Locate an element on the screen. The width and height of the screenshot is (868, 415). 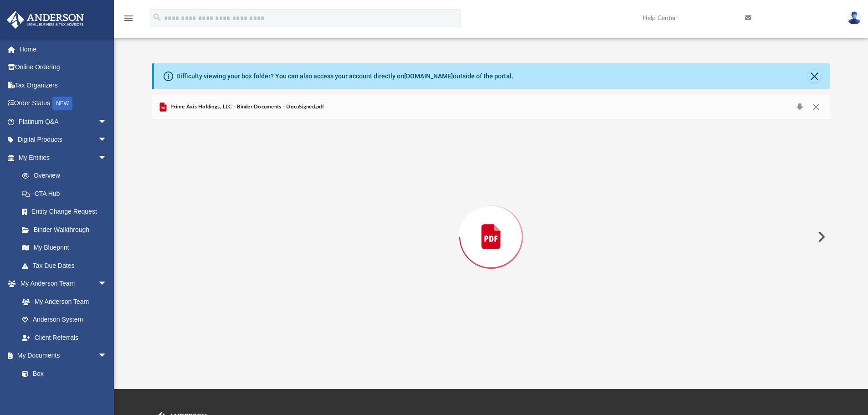
div: Preview is located at coordinates (491, 224).